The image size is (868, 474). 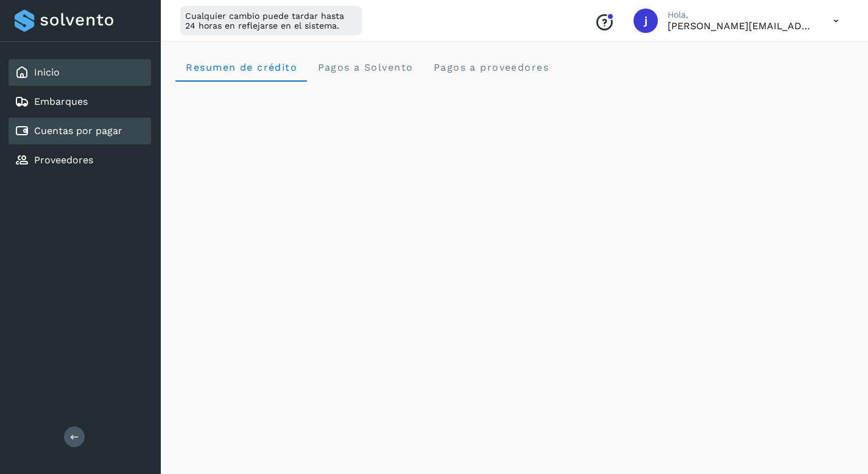 What do you see at coordinates (80, 160) in the screenshot?
I see `div: Proveedores` at bounding box center [80, 160].